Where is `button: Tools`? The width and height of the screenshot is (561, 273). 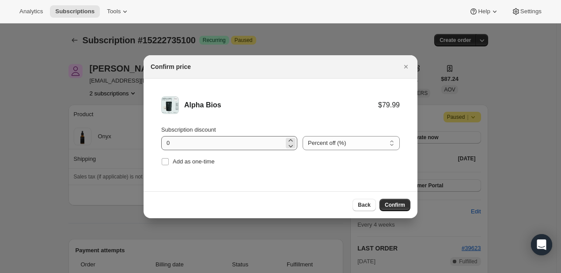 button: Tools is located at coordinates (118, 11).